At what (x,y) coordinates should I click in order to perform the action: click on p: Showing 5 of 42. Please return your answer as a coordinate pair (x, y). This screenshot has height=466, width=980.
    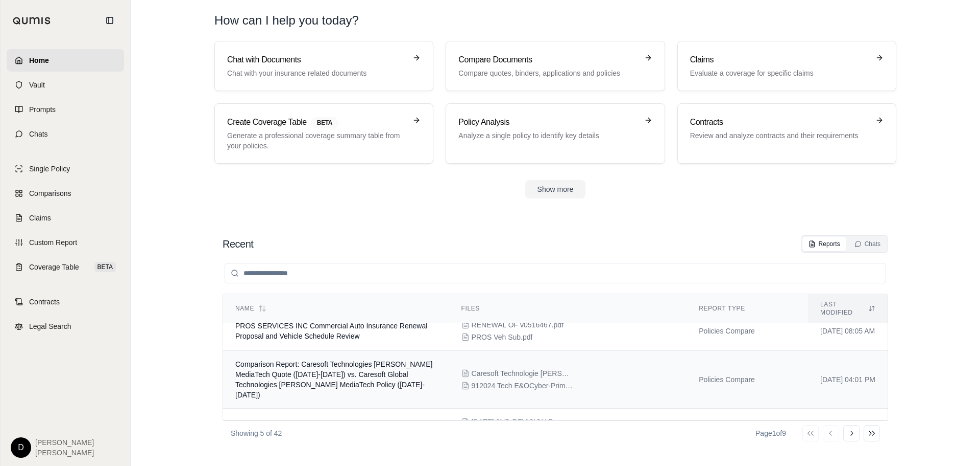
    Looking at the image, I should click on (256, 433).